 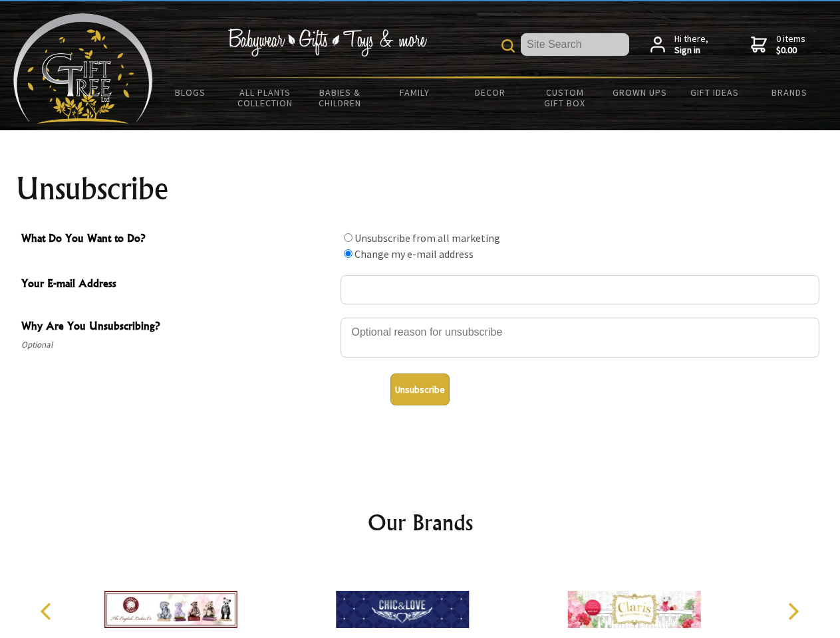 I want to click on input: Your E-mail Address, so click(x=580, y=290).